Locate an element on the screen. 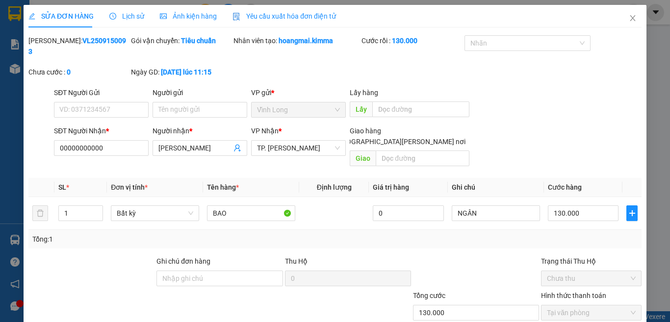  span: Yêu cầu xuất hóa đơn điện tử is located at coordinates (284, 16).